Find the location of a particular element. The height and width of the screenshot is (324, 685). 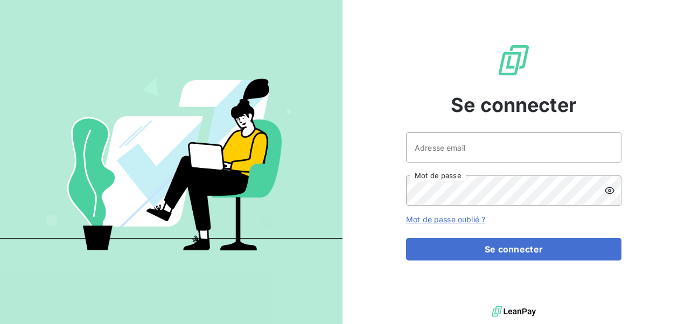

a: Mot de passe oublié ? is located at coordinates (445, 219).